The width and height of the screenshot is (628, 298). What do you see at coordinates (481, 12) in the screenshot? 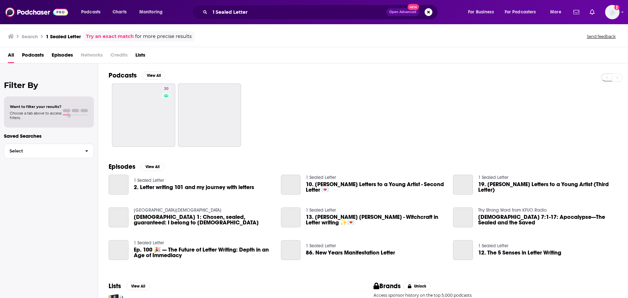
I see `span: For Business` at bounding box center [481, 12].